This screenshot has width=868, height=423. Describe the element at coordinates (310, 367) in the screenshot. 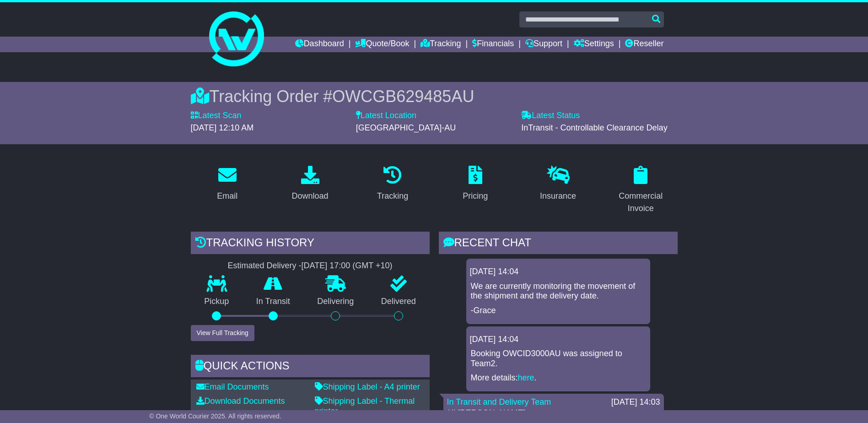

I see `div: Quick Actions` at that location.